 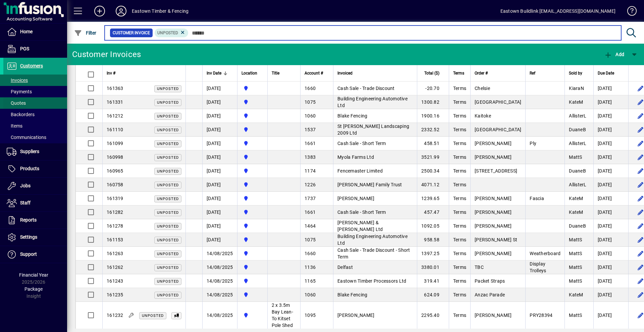 I want to click on span: Reports, so click(x=28, y=219).